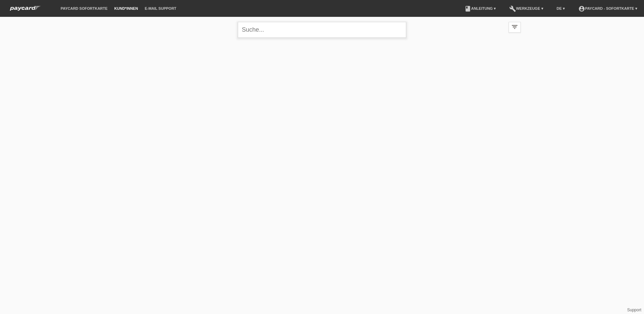 The height and width of the screenshot is (314, 644). Describe the element at coordinates (161, 8) in the screenshot. I see `a: E-Mail Support` at that location.